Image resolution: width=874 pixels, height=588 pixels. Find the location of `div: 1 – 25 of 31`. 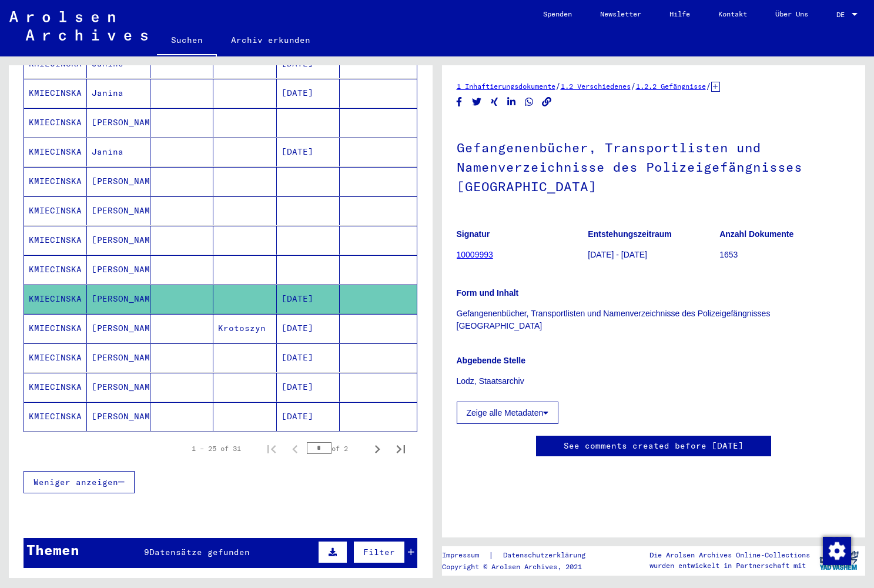

div: 1 – 25 of 31 is located at coordinates (217, 448).